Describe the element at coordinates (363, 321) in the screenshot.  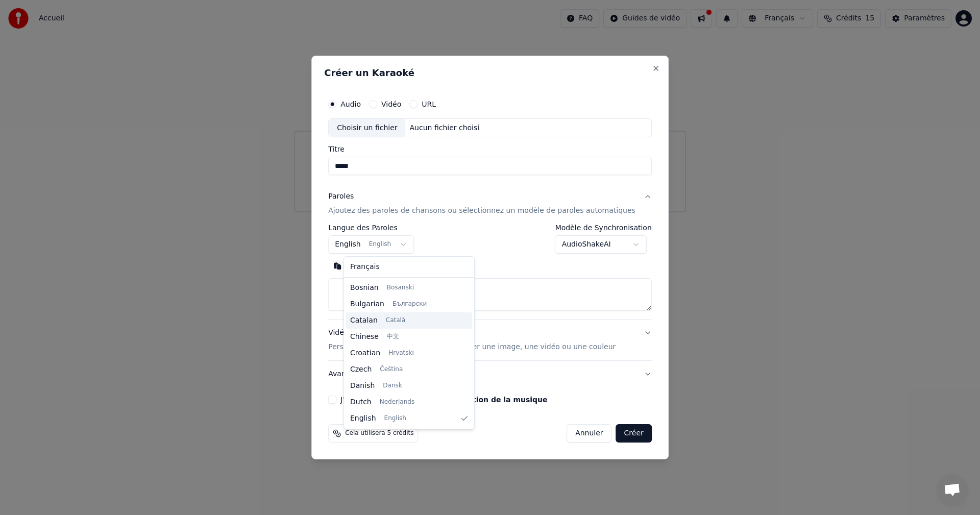
I see `span: Catalan` at that location.